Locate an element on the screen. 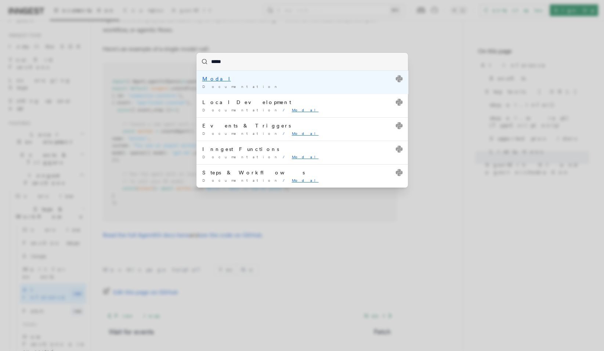  div: Steps & Workflows is located at coordinates (302, 173).